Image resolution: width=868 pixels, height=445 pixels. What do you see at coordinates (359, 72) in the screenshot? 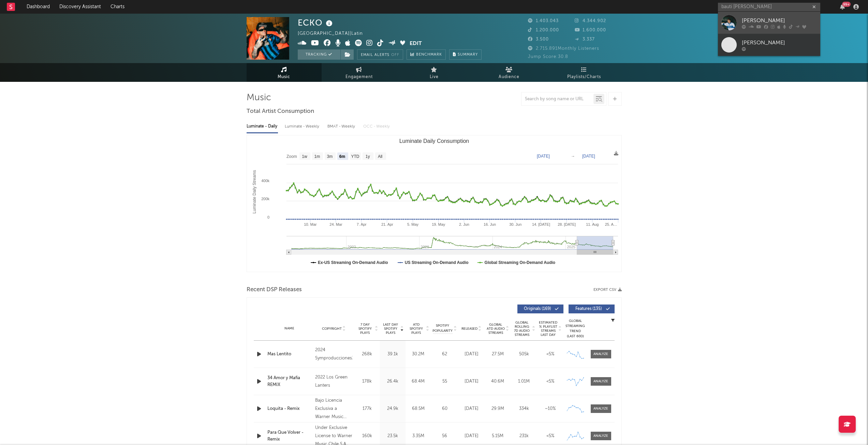
I see `a: Engagement` at bounding box center [359, 72].